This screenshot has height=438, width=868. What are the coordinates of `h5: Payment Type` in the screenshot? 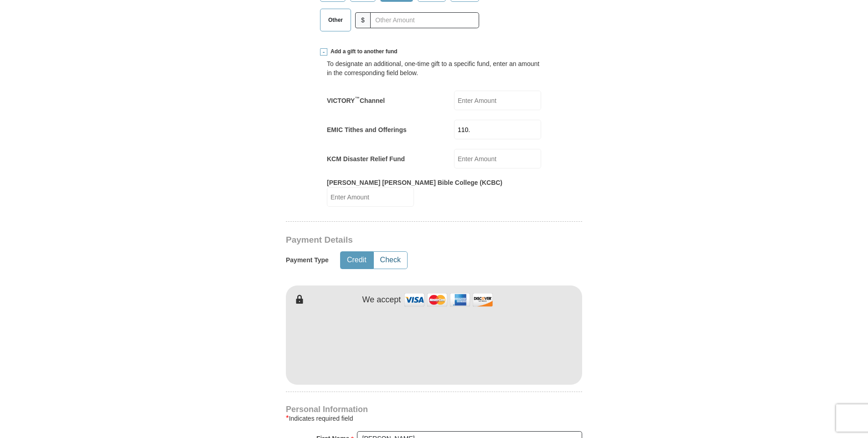 It's located at (307, 260).